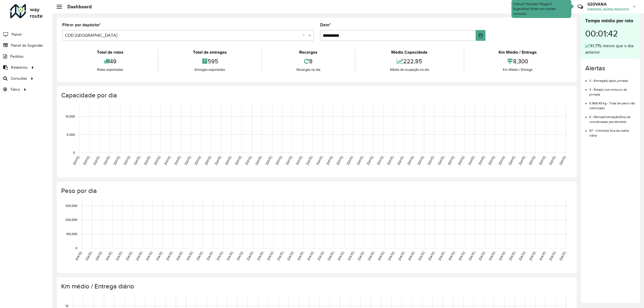 The height and width of the screenshot is (308, 644). What do you see at coordinates (518, 61) in the screenshot?
I see `div: 8,300` at bounding box center [518, 61].